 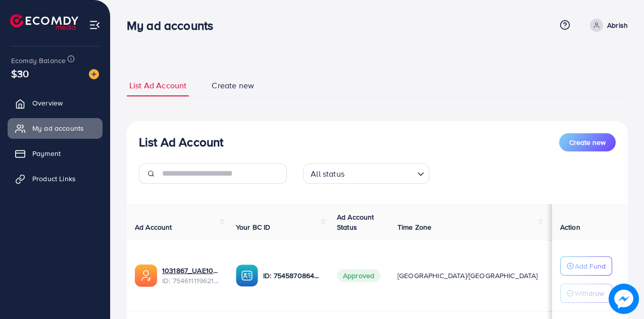 What do you see at coordinates (327, 173) in the screenshot?
I see `span: All status` at bounding box center [327, 173].